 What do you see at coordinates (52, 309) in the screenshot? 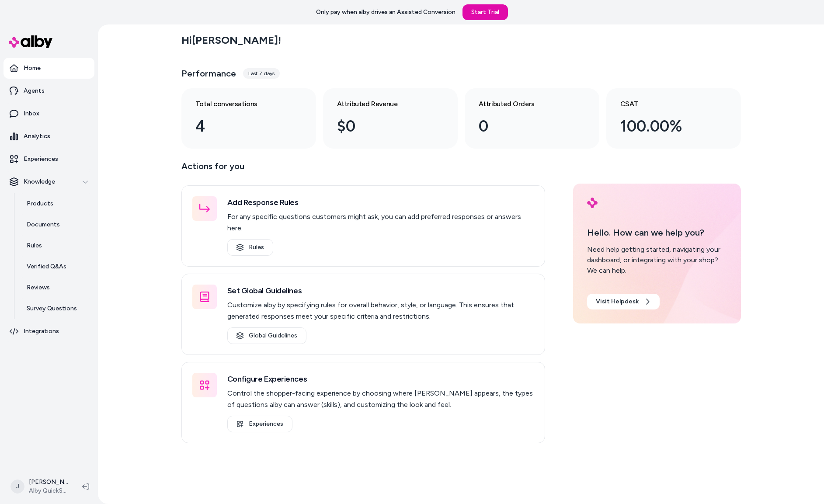
I see `p: Survey Questions` at bounding box center [52, 309].